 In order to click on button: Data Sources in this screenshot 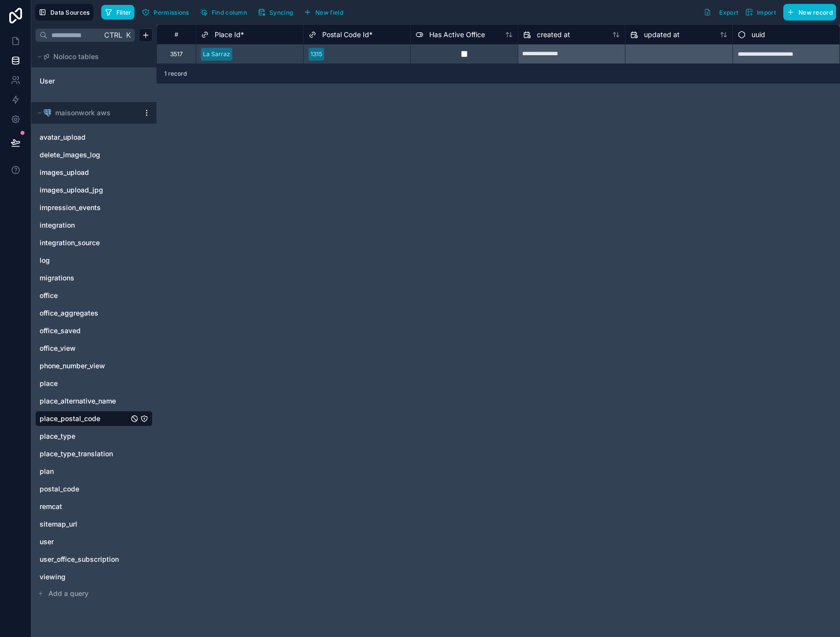, I will do `click(64, 12)`.